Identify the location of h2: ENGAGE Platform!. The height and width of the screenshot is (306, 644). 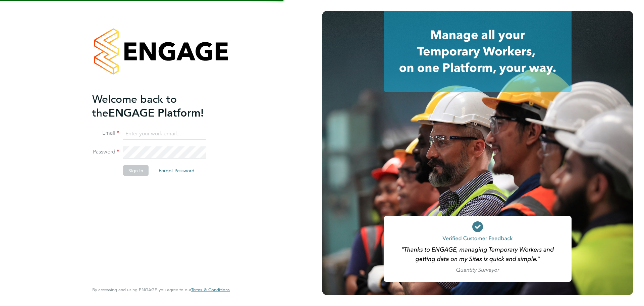
(158, 106).